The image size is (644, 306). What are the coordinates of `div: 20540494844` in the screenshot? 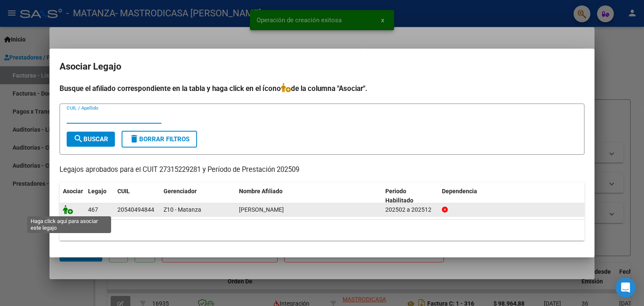 It's located at (136, 209).